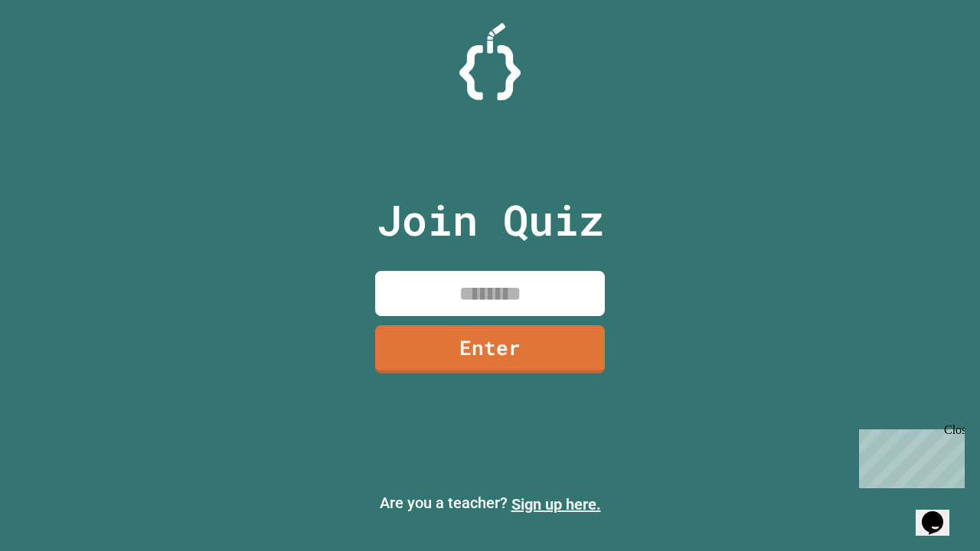 The width and height of the screenshot is (980, 551). I want to click on img: Logo.svg, so click(490, 61).